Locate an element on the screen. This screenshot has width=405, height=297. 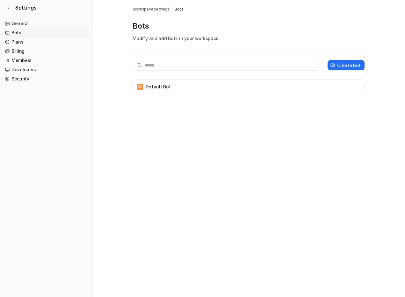
a: Members is located at coordinates (46, 60).